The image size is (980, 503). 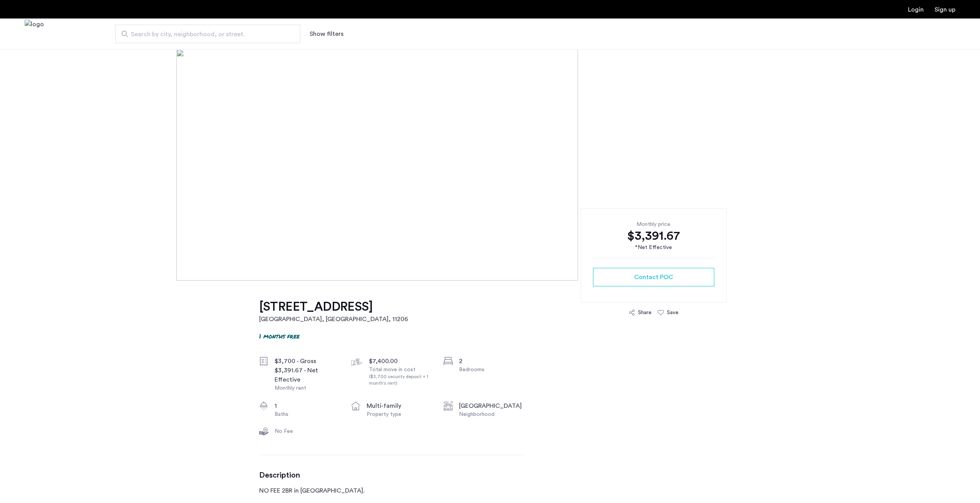 What do you see at coordinates (645, 313) in the screenshot?
I see `div: Share` at bounding box center [645, 313].